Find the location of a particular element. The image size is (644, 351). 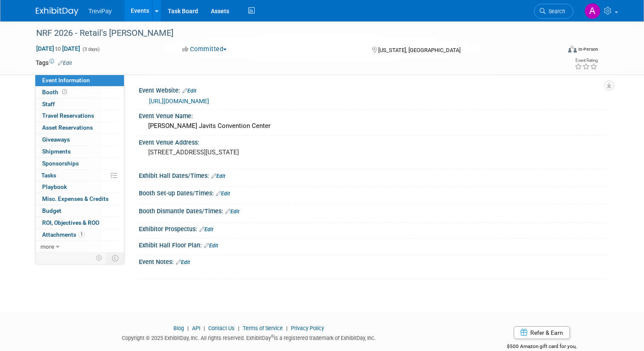

span: Playbook is located at coordinates (54, 187).